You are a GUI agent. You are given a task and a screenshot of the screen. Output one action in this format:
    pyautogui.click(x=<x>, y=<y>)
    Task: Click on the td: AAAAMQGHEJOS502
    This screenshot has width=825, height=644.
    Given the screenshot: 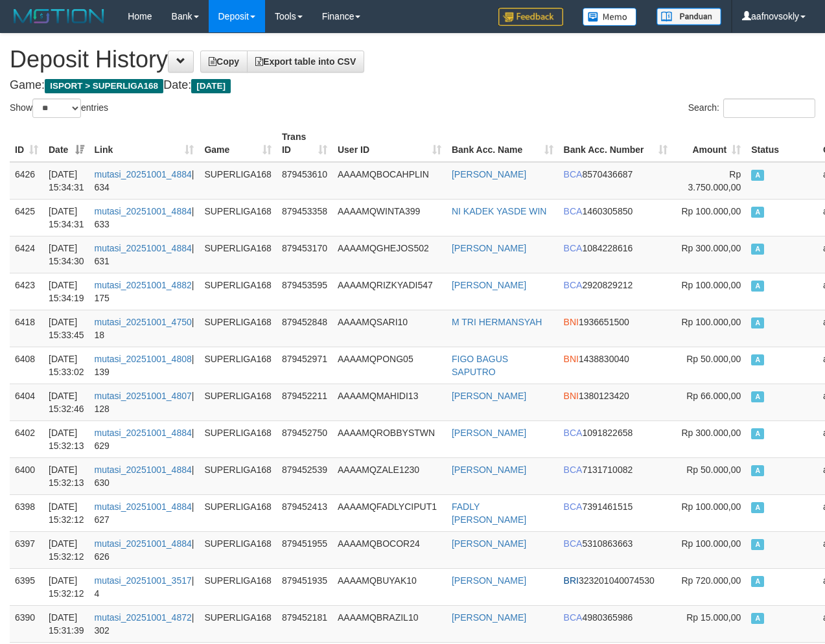 What is the action you would take?
    pyautogui.click(x=389, y=254)
    